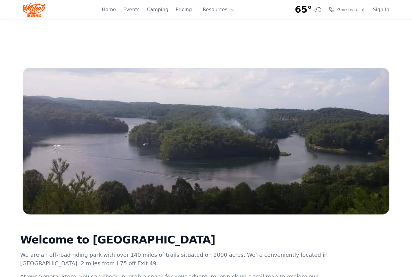 The width and height of the screenshot is (412, 277). What do you see at coordinates (347, 10) in the screenshot?
I see `a: Give us a call` at bounding box center [347, 10].